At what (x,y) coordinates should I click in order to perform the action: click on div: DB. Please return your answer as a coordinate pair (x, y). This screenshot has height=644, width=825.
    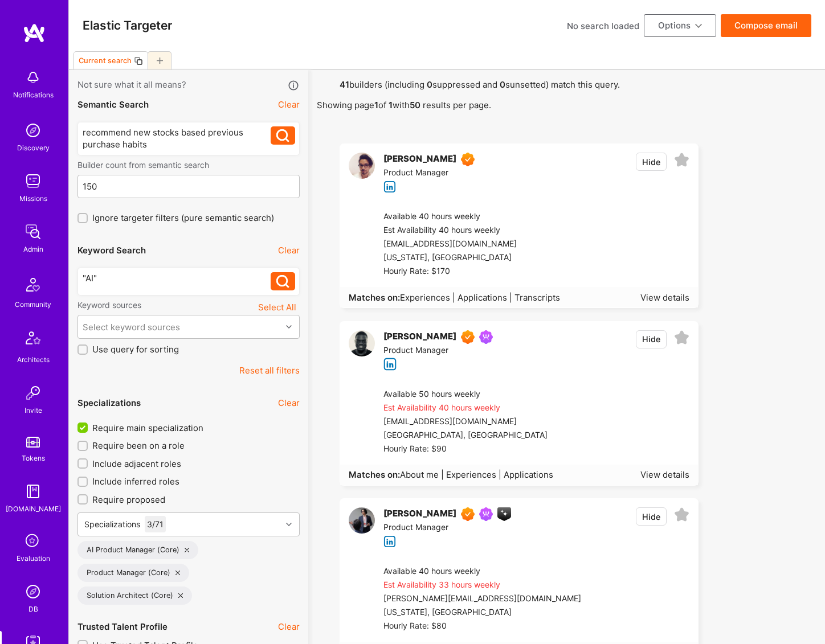
    Looking at the image, I should click on (33, 608).